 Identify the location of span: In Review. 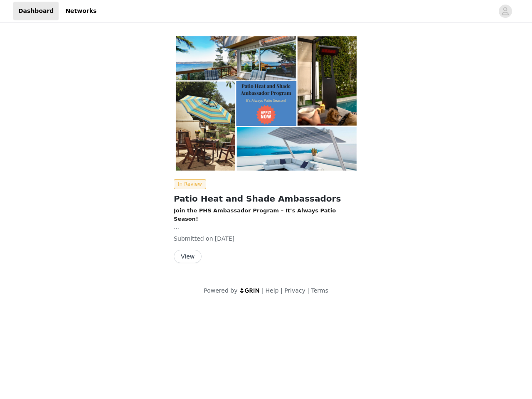
(190, 184).